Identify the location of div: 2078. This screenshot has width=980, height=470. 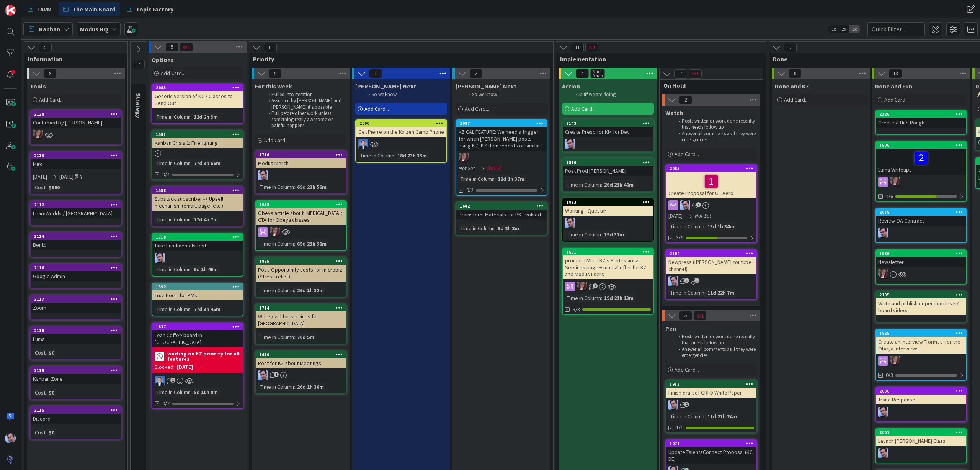
(922, 212).